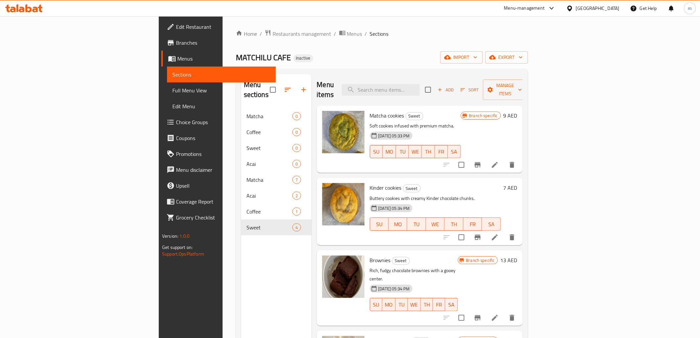 The width and height of the screenshot is (700, 338). Describe the element at coordinates (511, 188) in the screenshot. I see `h6: 7 AED` at that location.